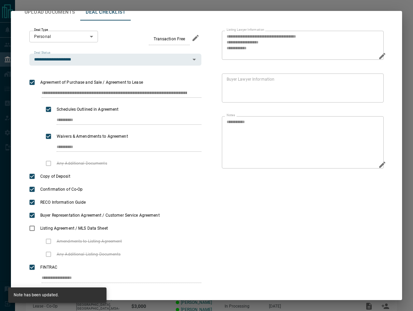  Describe the element at coordinates (231, 115) in the screenshot. I see `label: Notes` at that location.